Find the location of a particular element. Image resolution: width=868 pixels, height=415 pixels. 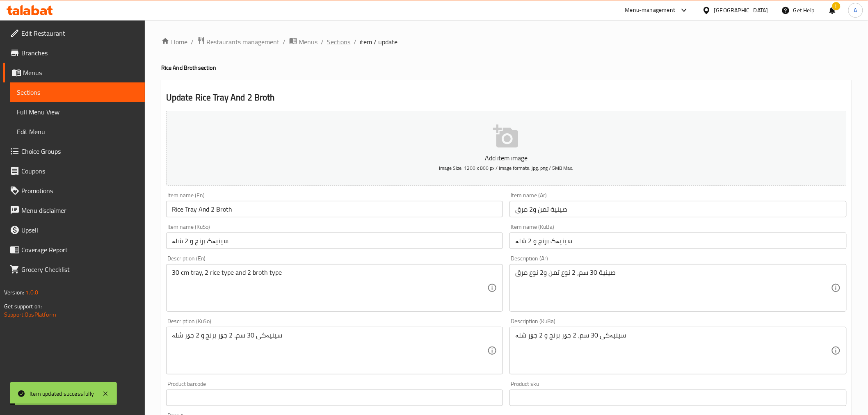

span: Coverage Report is located at coordinates (80, 250).